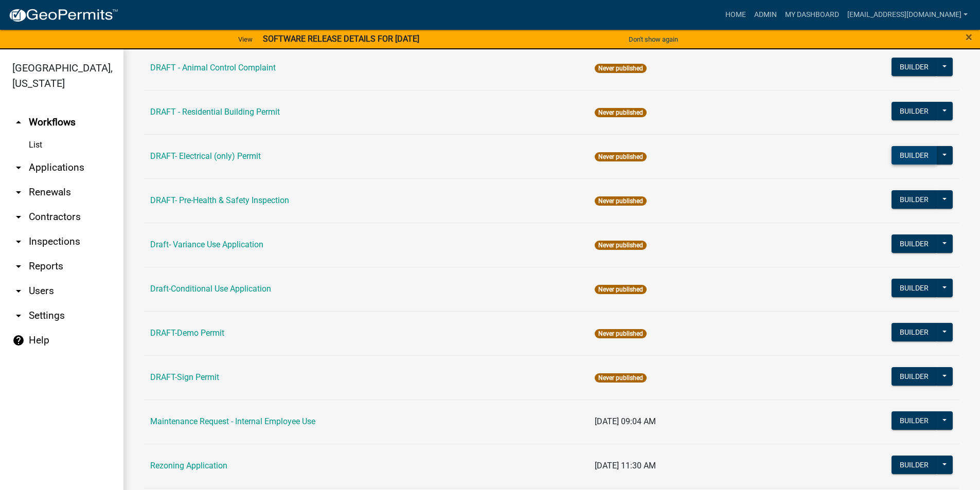 This screenshot has width=980, height=490. I want to click on a: Draft- Variance Use Application, so click(207, 244).